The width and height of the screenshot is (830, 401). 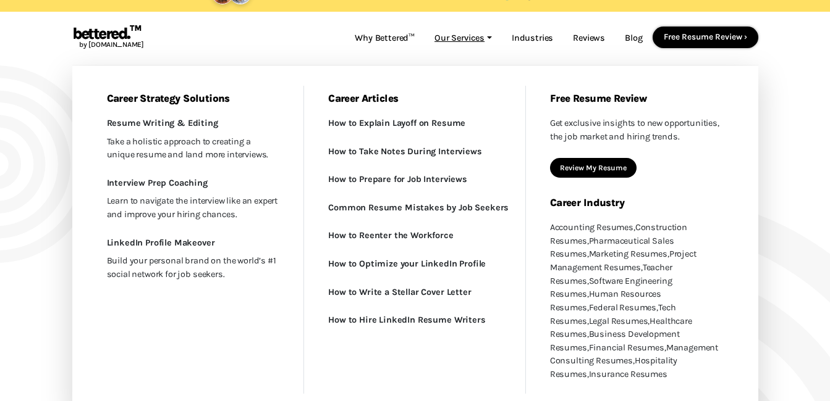 What do you see at coordinates (193, 267) in the screenshot?
I see `p: Build your personal brand on the world’s #1 social network for job seekers.` at bounding box center [193, 267].